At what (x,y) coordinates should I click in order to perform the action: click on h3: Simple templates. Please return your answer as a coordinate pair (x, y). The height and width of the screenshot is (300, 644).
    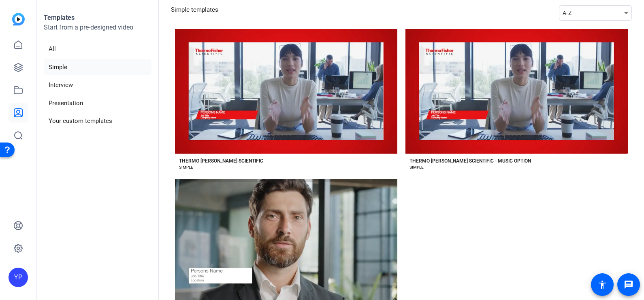
    Looking at the image, I should click on (195, 13).